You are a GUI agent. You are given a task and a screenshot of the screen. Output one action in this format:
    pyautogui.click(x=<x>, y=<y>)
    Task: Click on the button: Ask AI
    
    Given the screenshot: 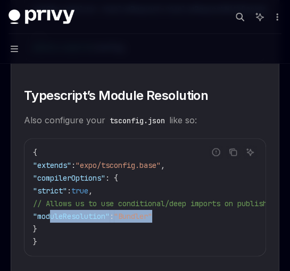 What is the action you would take?
    pyautogui.click(x=250, y=152)
    